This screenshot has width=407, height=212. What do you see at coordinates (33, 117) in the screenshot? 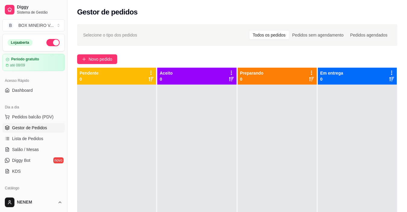
I see `span: Pedidos balcão (PDV)` at bounding box center [33, 117].